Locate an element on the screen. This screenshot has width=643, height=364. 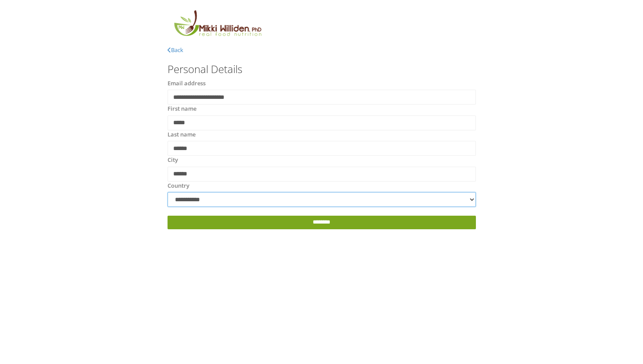
label: Country is located at coordinates (179, 186).